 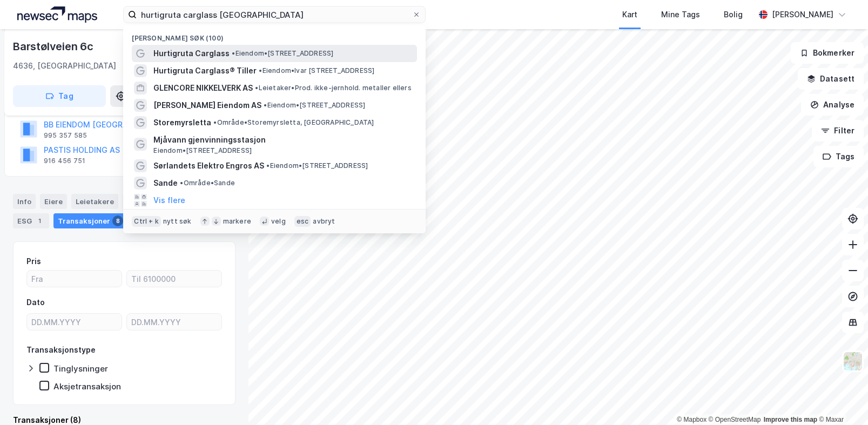 I want to click on div: markere, so click(x=237, y=221).